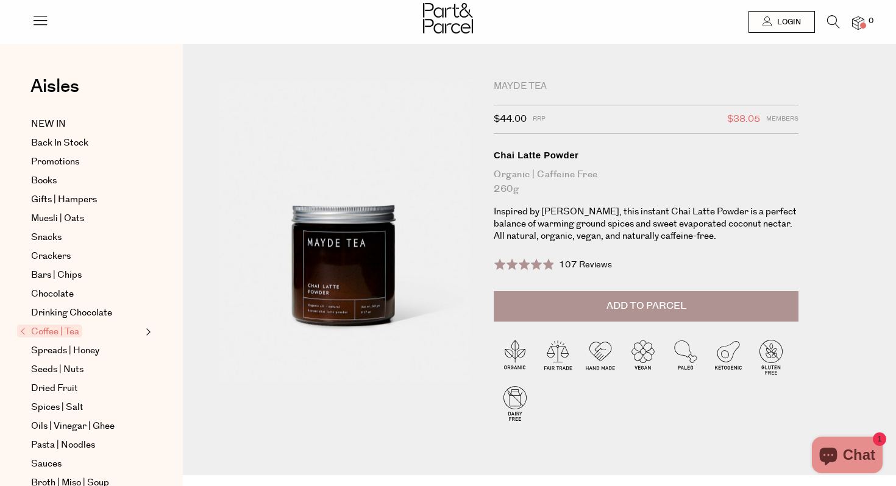  What do you see at coordinates (64, 200) in the screenshot?
I see `span: Gifts | Hampers` at bounding box center [64, 200].